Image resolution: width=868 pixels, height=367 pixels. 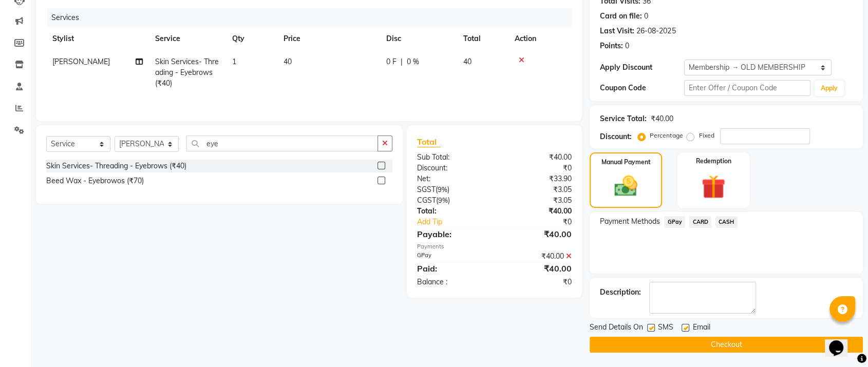 What do you see at coordinates (452, 234) in the screenshot?
I see `div: Payable:` at bounding box center [452, 234].